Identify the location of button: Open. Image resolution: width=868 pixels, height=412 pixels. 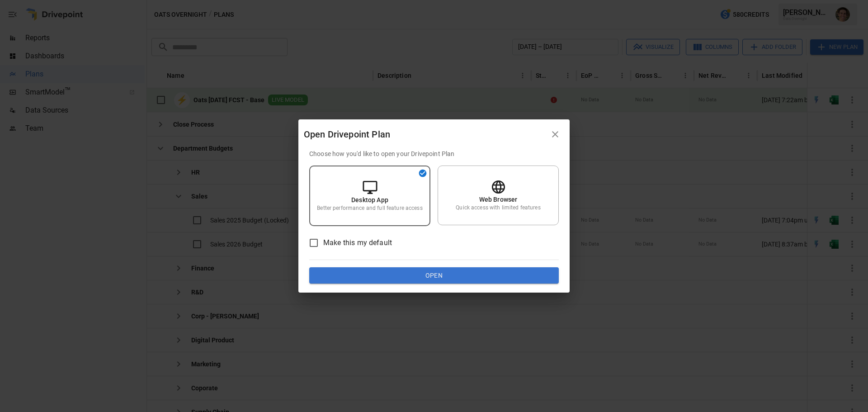
(434, 276).